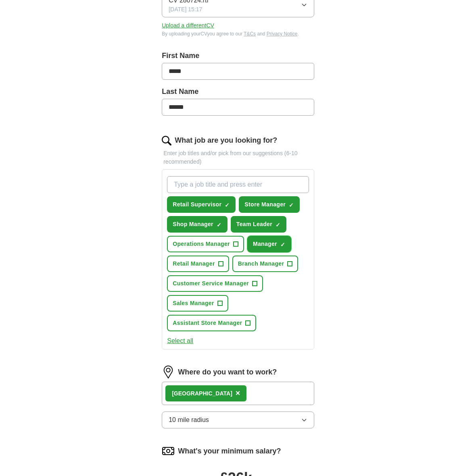 The width and height of the screenshot is (476, 476). Describe the element at coordinates (254, 224) in the screenshot. I see `span: Team Leader` at that location.